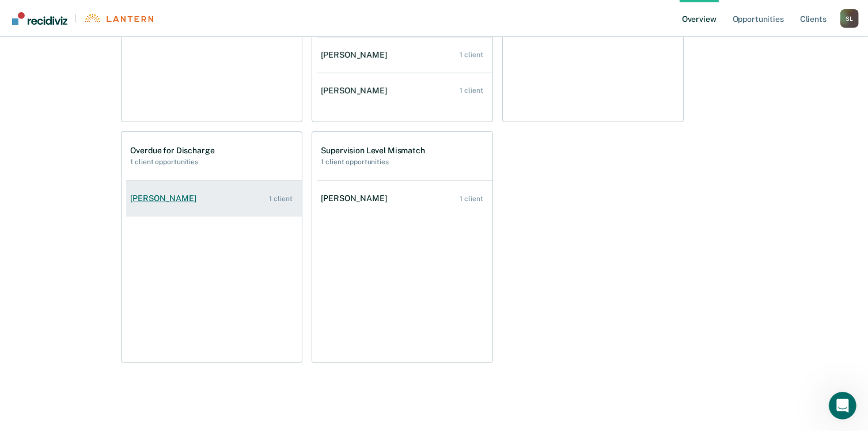  Describe the element at coordinates (118, 18) in the screenshot. I see `img: Lantern` at that location.